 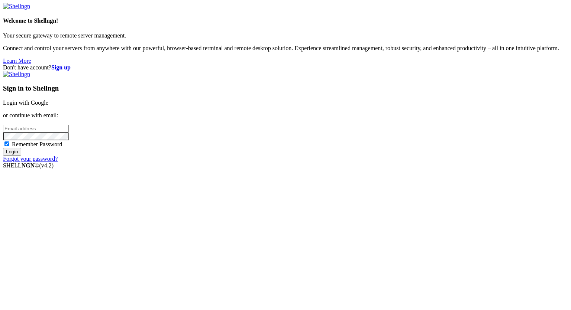 What do you see at coordinates (28, 165) in the screenshot?
I see `span: SHELL ©` at bounding box center [28, 165].